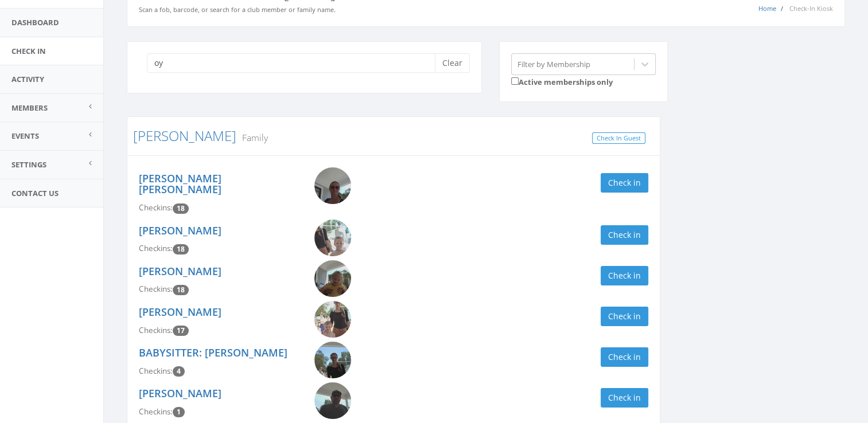 The height and width of the screenshot is (423, 868). What do you see at coordinates (514, 81) in the screenshot?
I see `input: Active memberships only` at bounding box center [514, 81].